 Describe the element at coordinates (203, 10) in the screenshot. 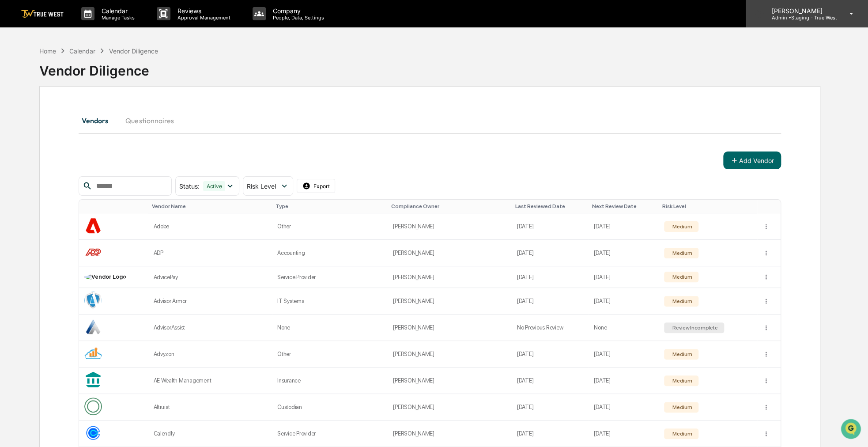

I see `p: Reviews` at that location.